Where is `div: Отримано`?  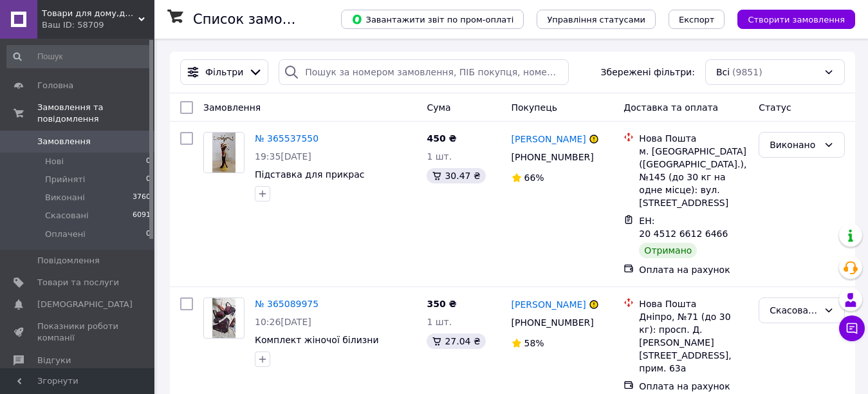
div: Отримано is located at coordinates (668, 250).